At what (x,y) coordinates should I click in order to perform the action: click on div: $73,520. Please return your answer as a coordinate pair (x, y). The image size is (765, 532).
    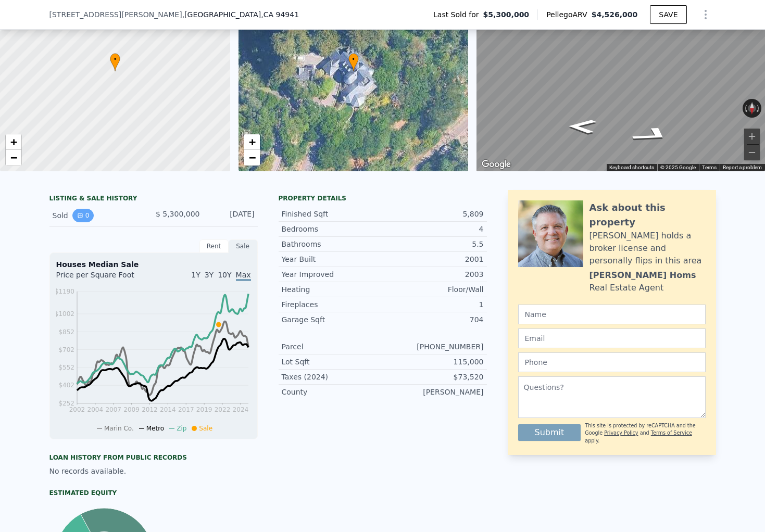
    Looking at the image, I should click on (433, 377).